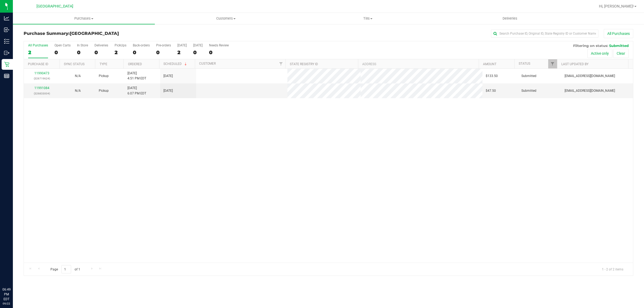 Image resolution: width=644 pixels, height=308 pixels. Describe the element at coordinates (42, 78) in the screenshot. I see `p: (326719624)` at that location.